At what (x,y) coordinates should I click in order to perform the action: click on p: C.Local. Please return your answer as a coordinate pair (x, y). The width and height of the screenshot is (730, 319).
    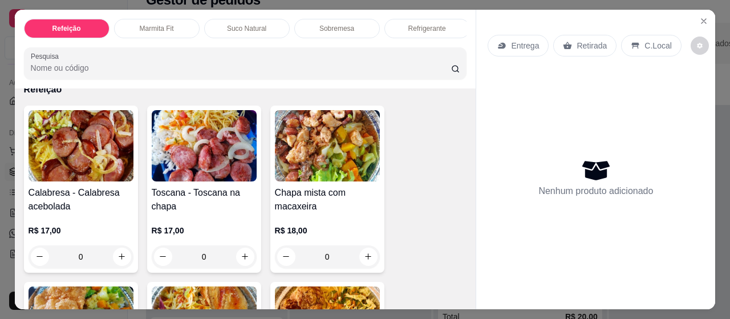
    Looking at the image, I should click on (658, 46).